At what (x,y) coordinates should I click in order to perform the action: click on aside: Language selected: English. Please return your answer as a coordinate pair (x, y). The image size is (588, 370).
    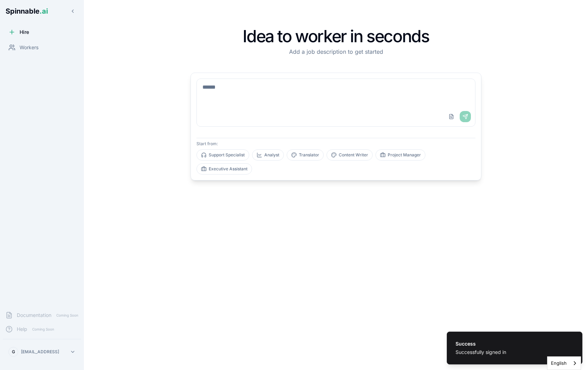
    Looking at the image, I should click on (564, 363).